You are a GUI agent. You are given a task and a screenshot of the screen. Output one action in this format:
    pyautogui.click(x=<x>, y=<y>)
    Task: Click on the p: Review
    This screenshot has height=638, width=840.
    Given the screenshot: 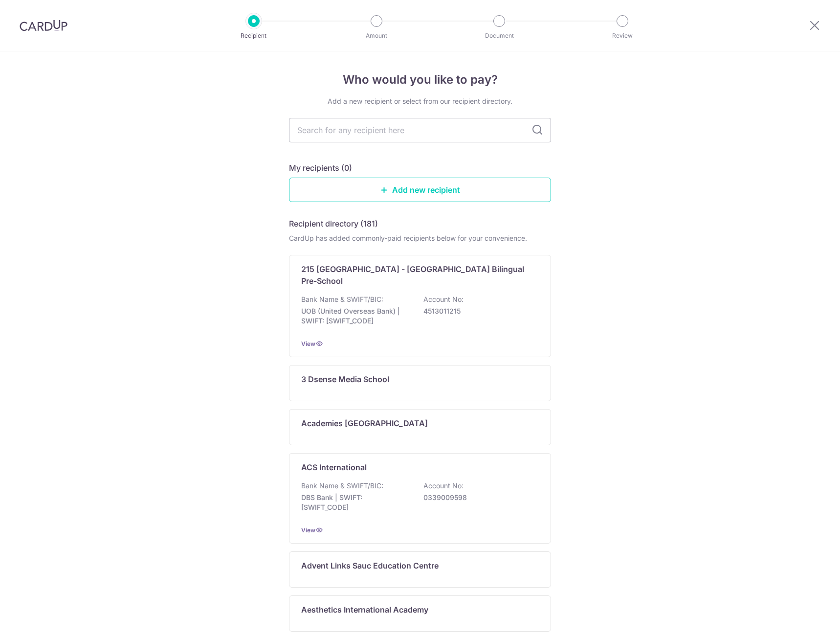 What is the action you would take?
    pyautogui.click(x=622, y=36)
    